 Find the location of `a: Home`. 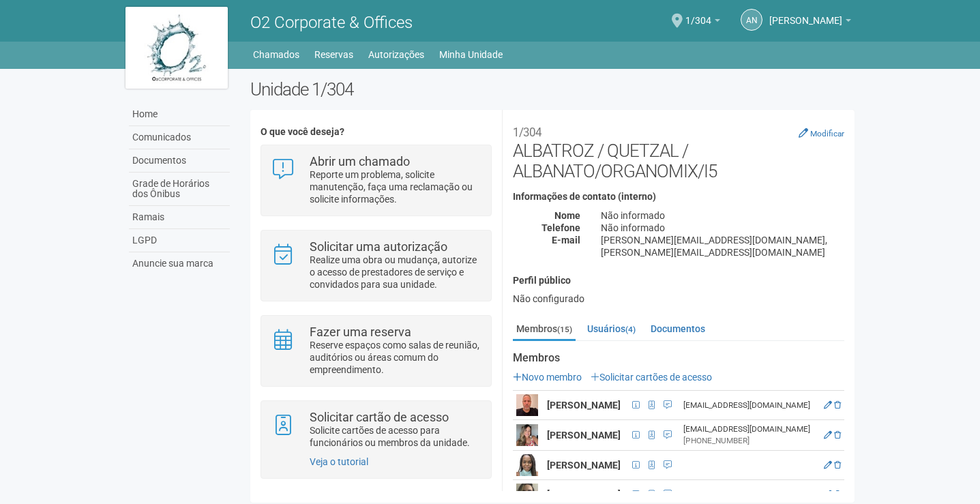

a: Home is located at coordinates (179, 115).